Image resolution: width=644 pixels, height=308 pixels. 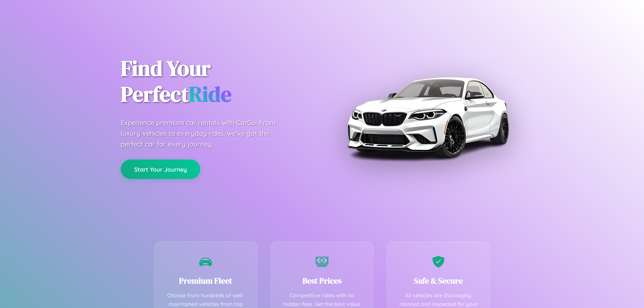 What do you see at coordinates (160, 170) in the screenshot?
I see `button: Start Your Journey` at bounding box center [160, 170].